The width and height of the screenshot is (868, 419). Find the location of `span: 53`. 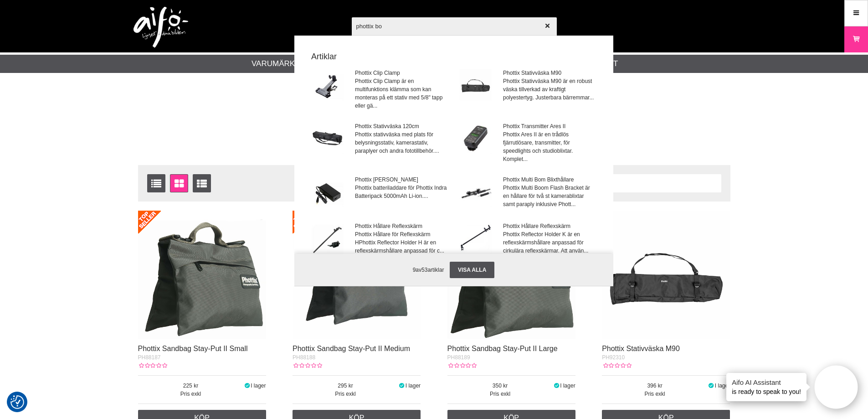

span: 53 is located at coordinates (424, 270).